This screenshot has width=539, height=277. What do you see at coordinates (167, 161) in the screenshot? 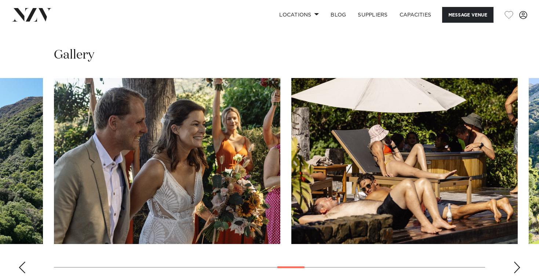
I see `swiper-slide: 16 / 29` at bounding box center [167, 161].